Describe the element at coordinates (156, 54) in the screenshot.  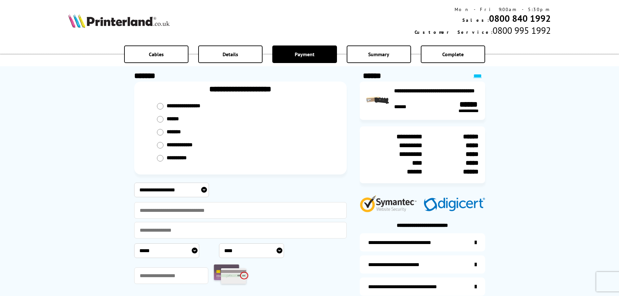
I see `span: Cables` at that location.